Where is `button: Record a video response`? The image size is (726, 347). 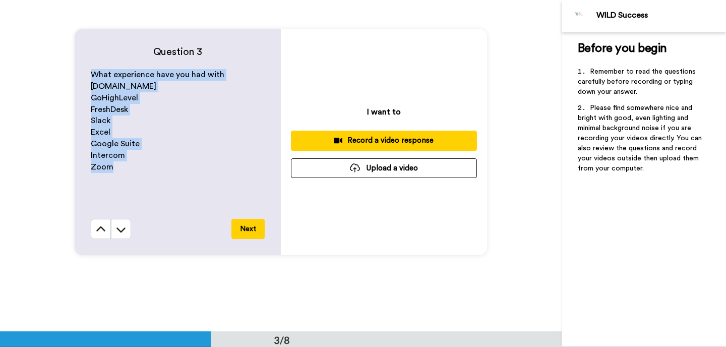 button: Record a video response is located at coordinates (384, 140).